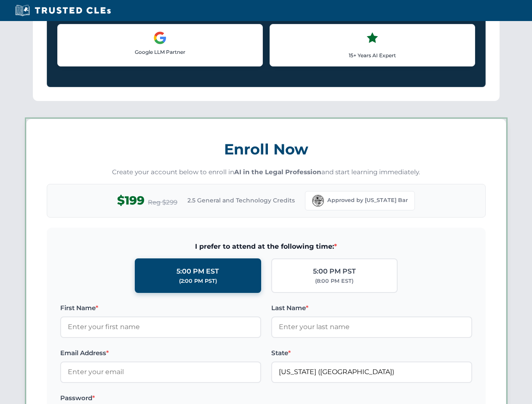 The height and width of the screenshot is (404, 532). Describe the element at coordinates (130, 201) in the screenshot. I see `span: $199` at that location.